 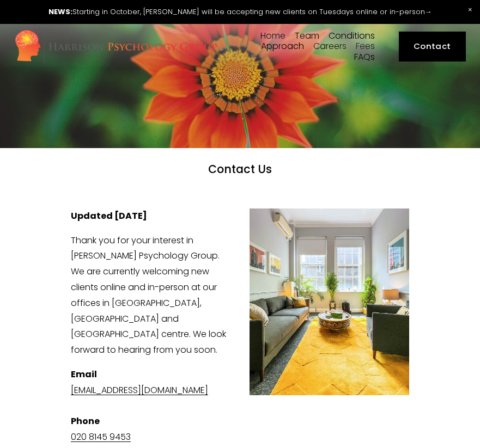 What do you see at coordinates (273, 36) in the screenshot?
I see `a: Home` at bounding box center [273, 36].